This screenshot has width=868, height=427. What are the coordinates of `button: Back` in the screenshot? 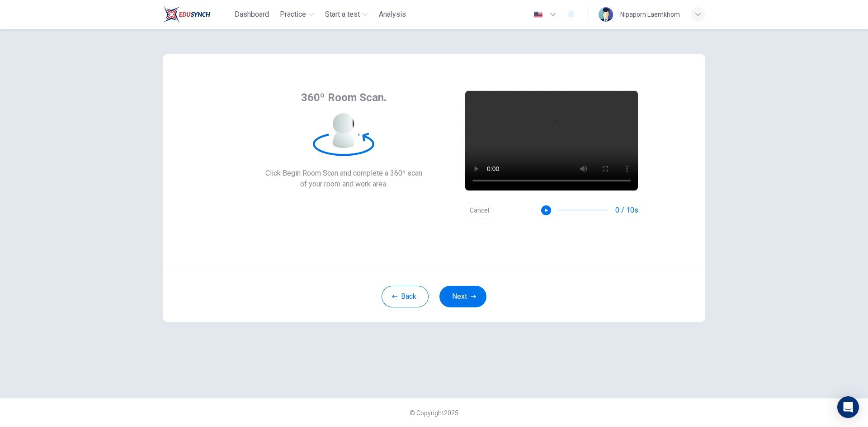 It's located at (405, 297).